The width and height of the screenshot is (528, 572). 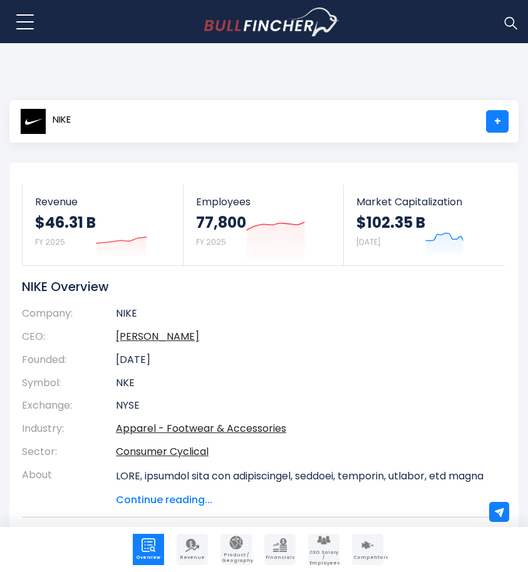 What do you see at coordinates (103, 225) in the screenshot?
I see `a: Revenue $46.31 B FY 2025` at bounding box center [103, 225].